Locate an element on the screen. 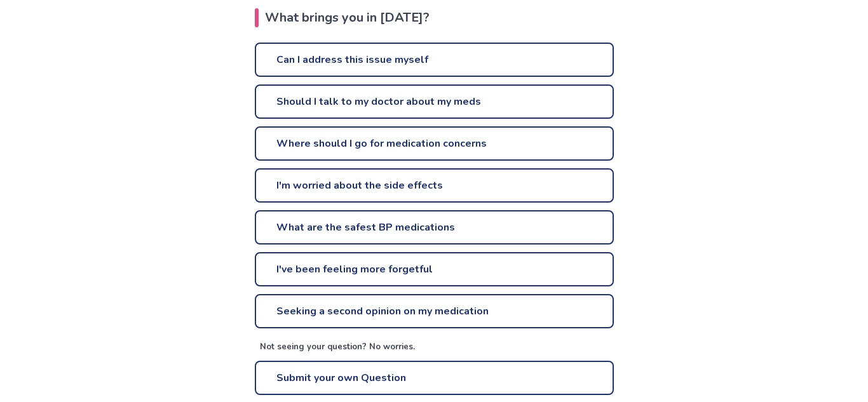  a: Seeking a second opinion on my medication is located at coordinates (434, 312).